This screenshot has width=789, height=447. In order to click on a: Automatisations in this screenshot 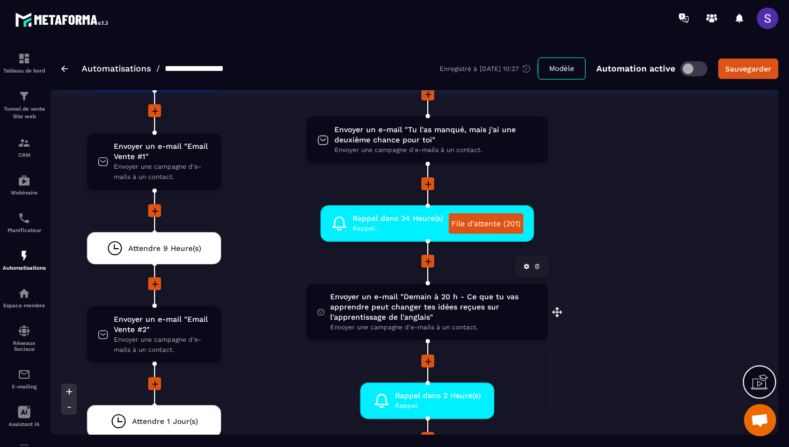, I will do `click(116, 68)`.